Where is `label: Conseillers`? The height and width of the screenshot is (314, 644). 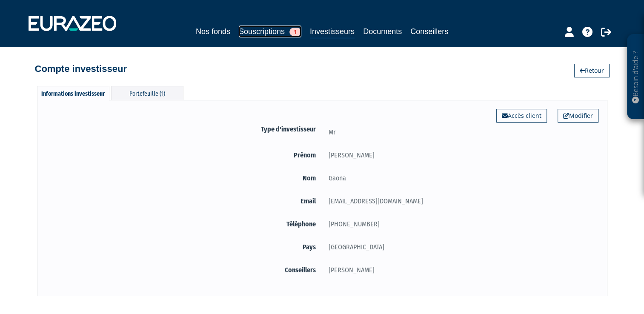 label: Conseillers is located at coordinates (184, 270).